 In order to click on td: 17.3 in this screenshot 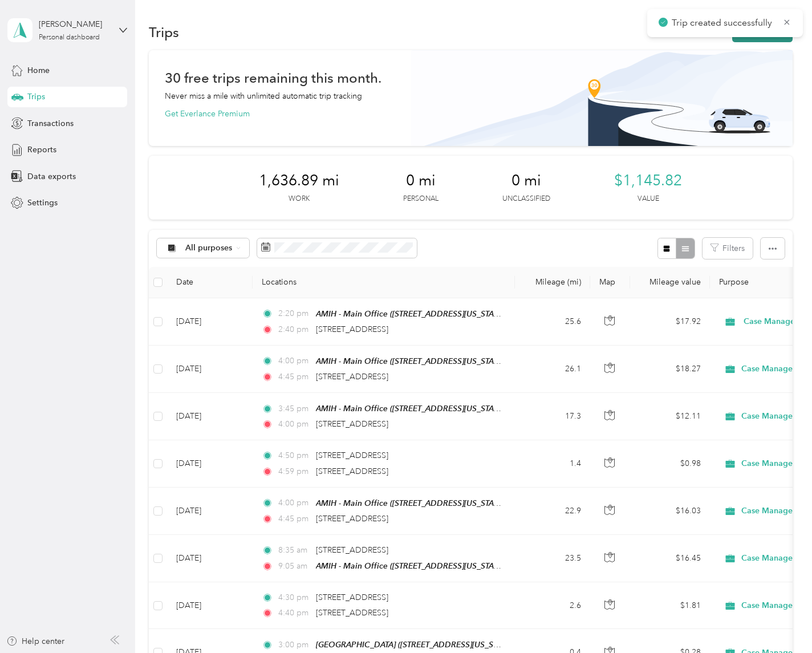, I will do `click(553, 416)`.